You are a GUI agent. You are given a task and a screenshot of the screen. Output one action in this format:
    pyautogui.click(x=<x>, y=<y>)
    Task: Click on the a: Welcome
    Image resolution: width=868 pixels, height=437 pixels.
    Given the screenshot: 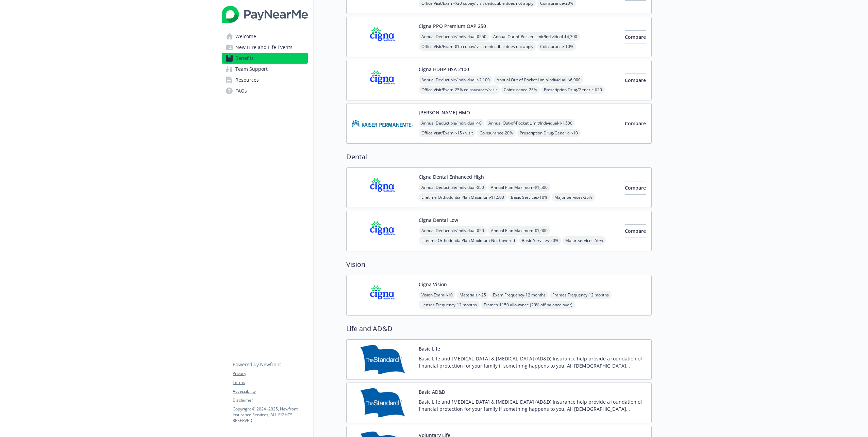 What is the action you would take?
    pyautogui.click(x=265, y=36)
    